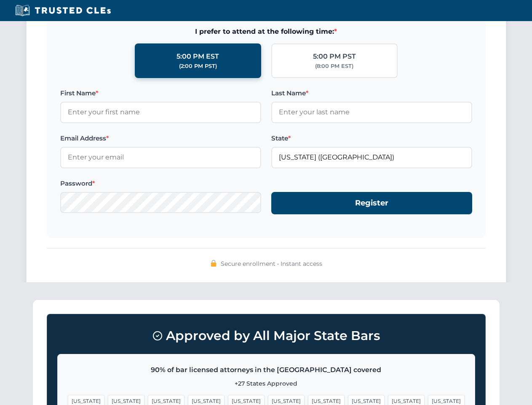 The width and height of the screenshot is (532, 405). Describe the element at coordinates (335, 57) in the screenshot. I see `div: 5:00 PM PST` at that location.